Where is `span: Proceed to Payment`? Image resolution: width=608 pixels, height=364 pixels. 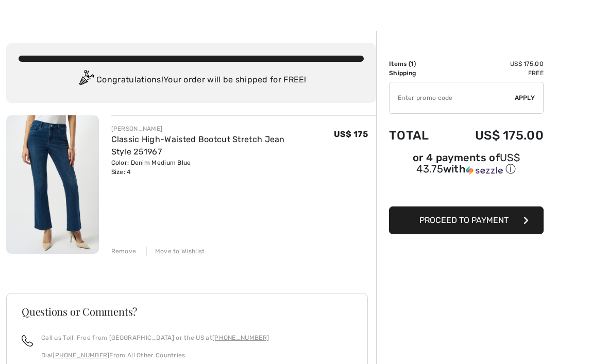 span: Proceed to Payment is located at coordinates (463, 220).